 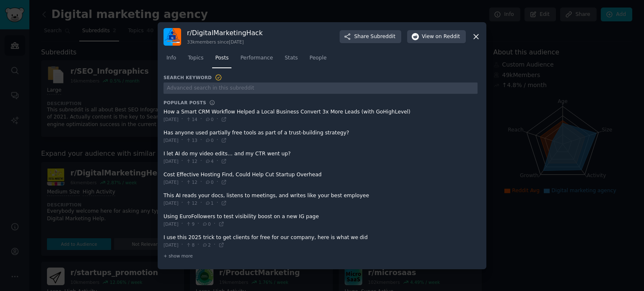 I want to click on a: People, so click(x=317, y=60).